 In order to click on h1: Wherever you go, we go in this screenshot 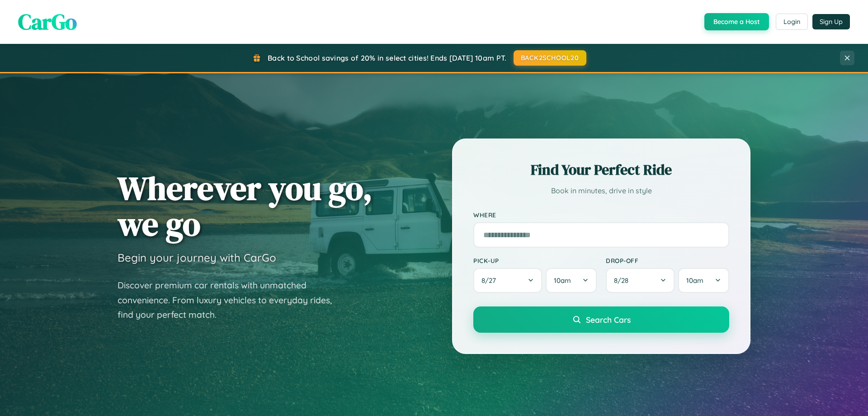, I will do `click(245, 206)`.